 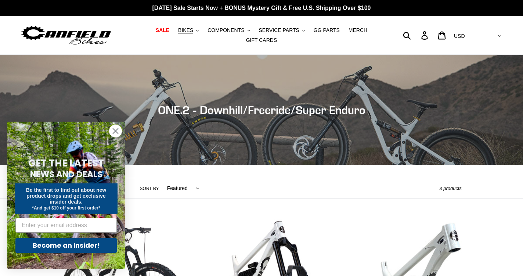 I want to click on span: Be the first to find out about new product drops and get exclusive insider deals., so click(x=66, y=196).